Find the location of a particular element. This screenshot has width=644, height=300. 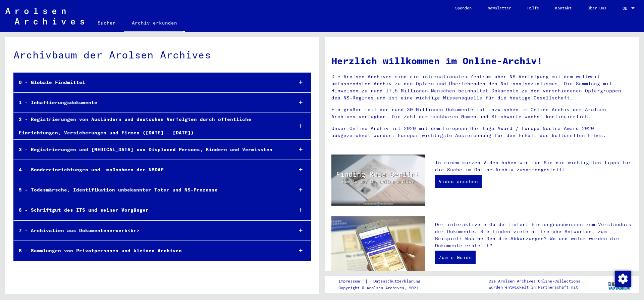

p: Ein großer Teil der rund 30 Millionen Dokumente ist inzwischen im Online-Archiv der Arolsen Archi... is located at coordinates (482, 113).